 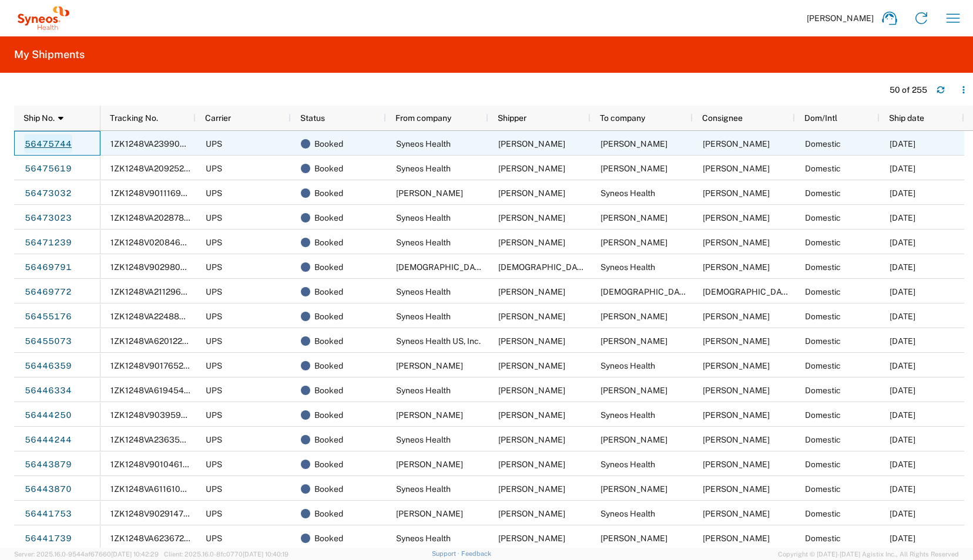 I want to click on div: 50 of 255, so click(x=909, y=90).